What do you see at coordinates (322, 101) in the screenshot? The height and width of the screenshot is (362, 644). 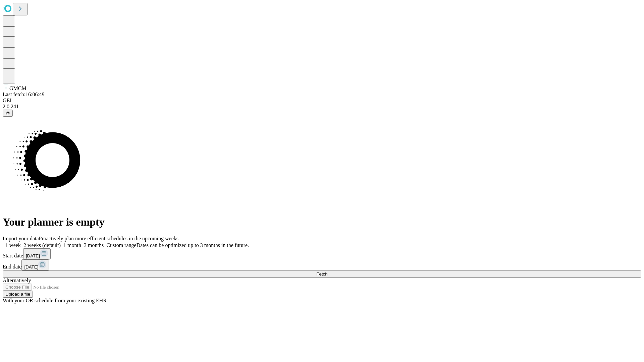 I see `div: GEI` at bounding box center [322, 101].